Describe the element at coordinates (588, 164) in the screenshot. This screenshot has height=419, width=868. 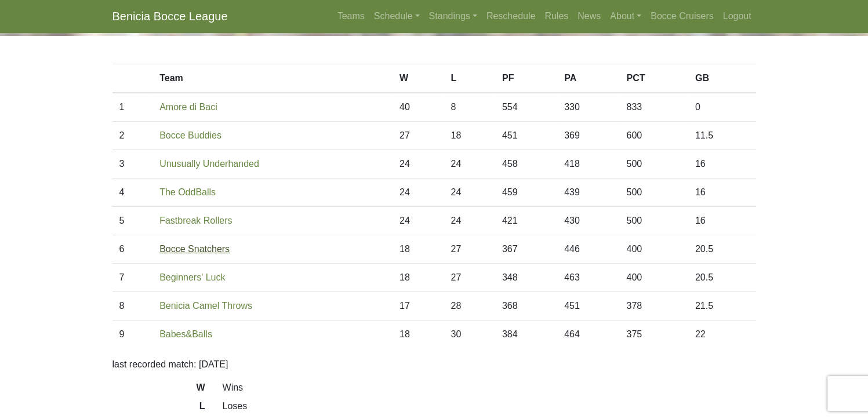
I see `td: 418` at that location.